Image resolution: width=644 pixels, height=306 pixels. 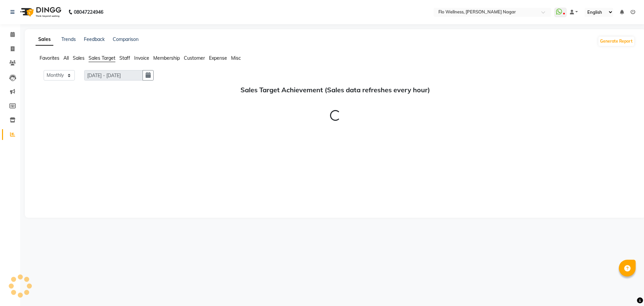 I want to click on span: Favorites, so click(x=49, y=58).